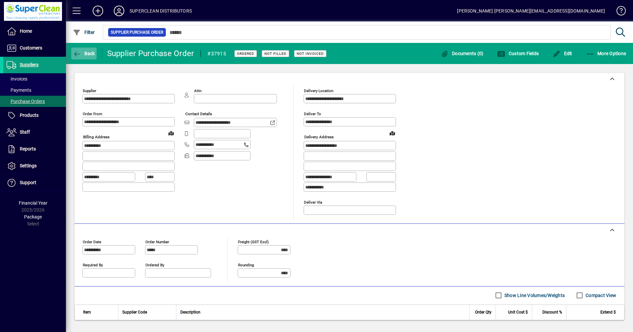  I want to click on a: Knowledge Base, so click(618, 12).